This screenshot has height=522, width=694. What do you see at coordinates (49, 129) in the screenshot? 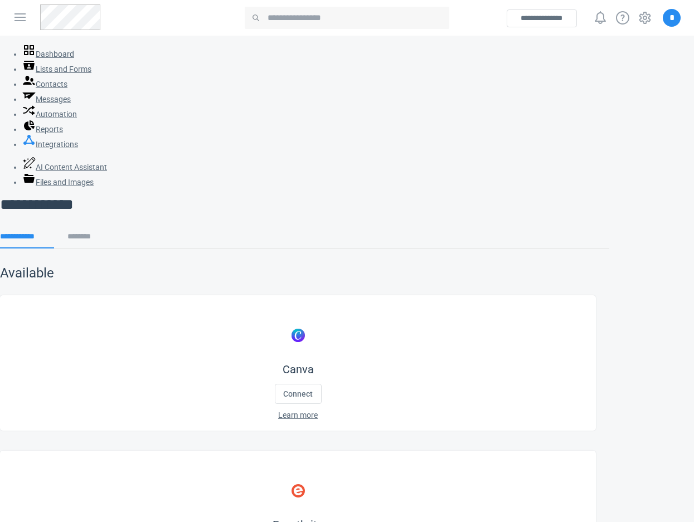
I see `span: Reports` at bounding box center [49, 129].